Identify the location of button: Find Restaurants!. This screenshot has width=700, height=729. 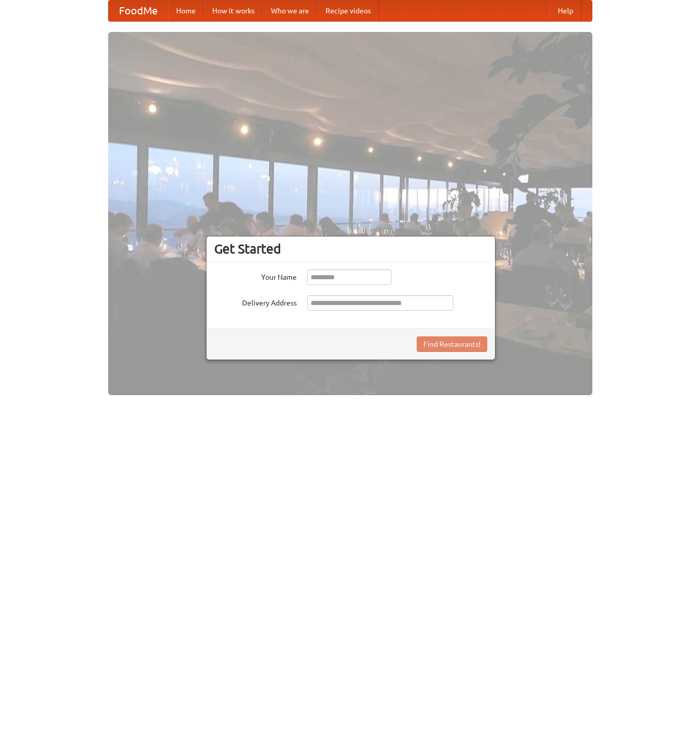
(452, 344).